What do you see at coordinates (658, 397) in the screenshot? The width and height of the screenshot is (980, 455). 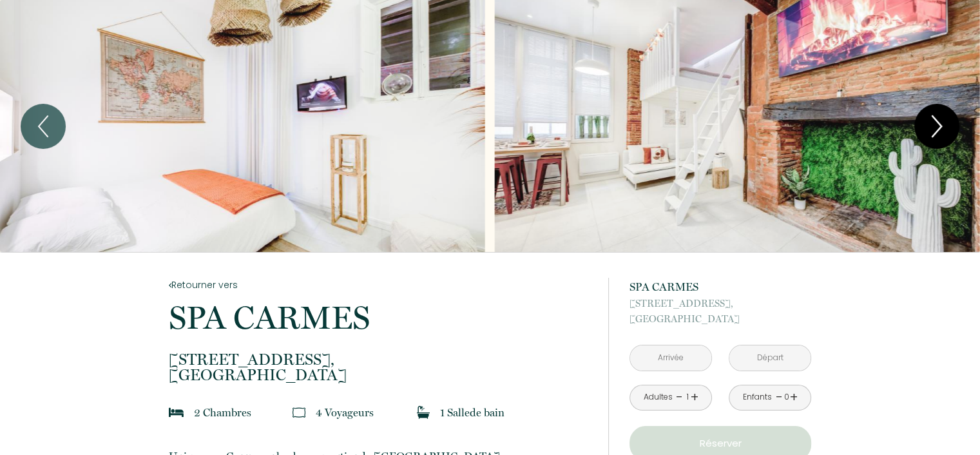 I see `div: Adultes` at bounding box center [658, 397].